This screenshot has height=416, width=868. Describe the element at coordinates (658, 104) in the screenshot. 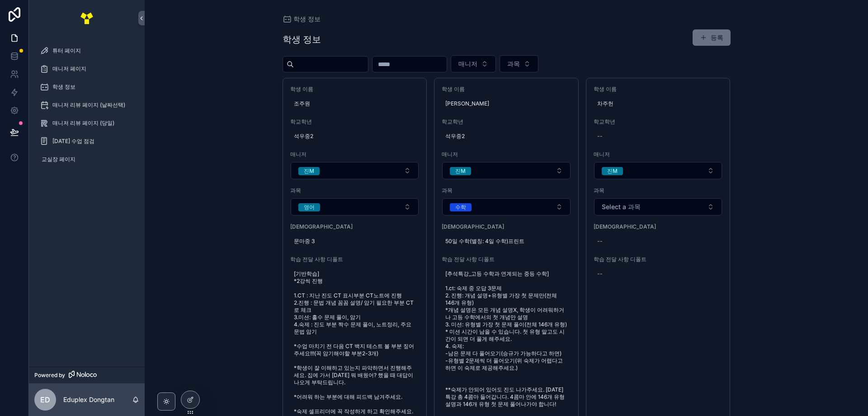

I see `span: 차주헌` at that location.